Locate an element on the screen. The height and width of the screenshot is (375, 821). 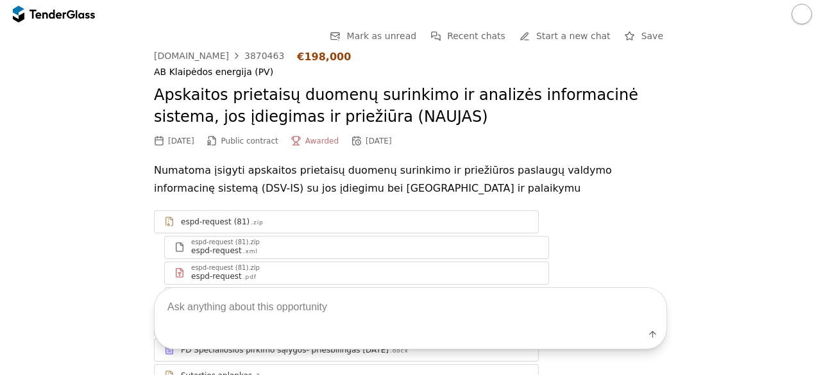
span: Mark as unread is located at coordinates (382, 36).